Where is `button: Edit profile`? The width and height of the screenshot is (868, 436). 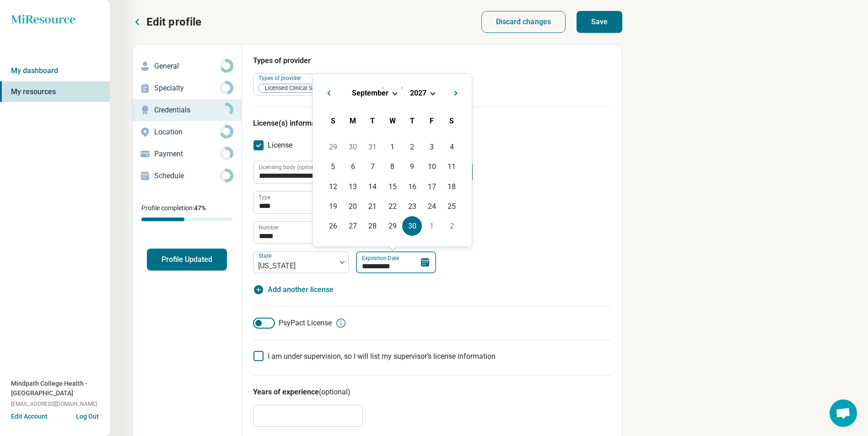 button: Edit profile is located at coordinates (167, 22).